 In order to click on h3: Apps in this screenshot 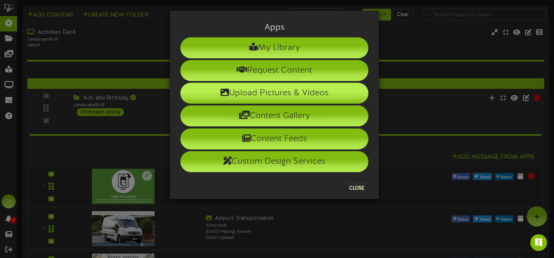, I will do `click(274, 28)`.